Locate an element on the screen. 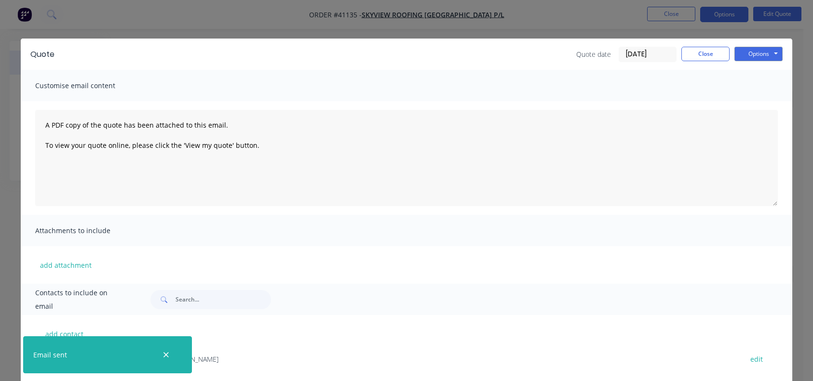 The image size is (813, 381). button: add attachment is located at coordinates (66, 265).